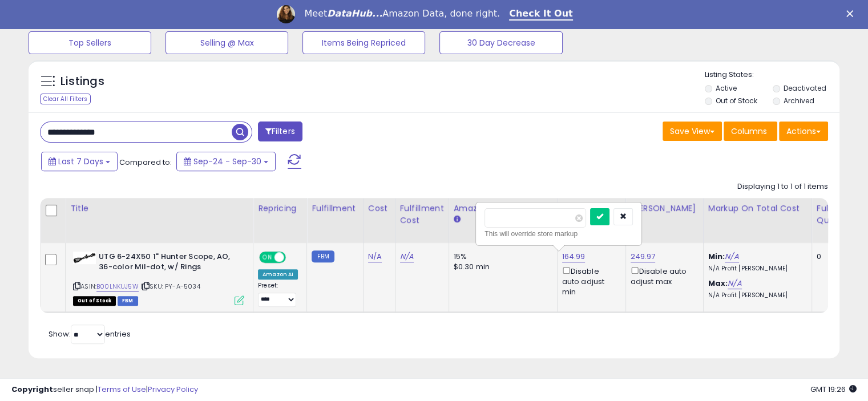 The image size is (868, 401). I want to click on label: Active, so click(726, 88).